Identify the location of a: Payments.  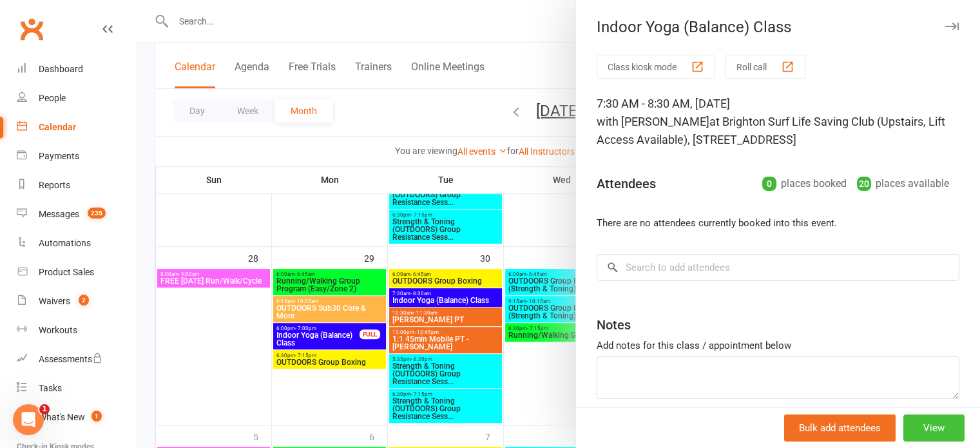
(76, 156).